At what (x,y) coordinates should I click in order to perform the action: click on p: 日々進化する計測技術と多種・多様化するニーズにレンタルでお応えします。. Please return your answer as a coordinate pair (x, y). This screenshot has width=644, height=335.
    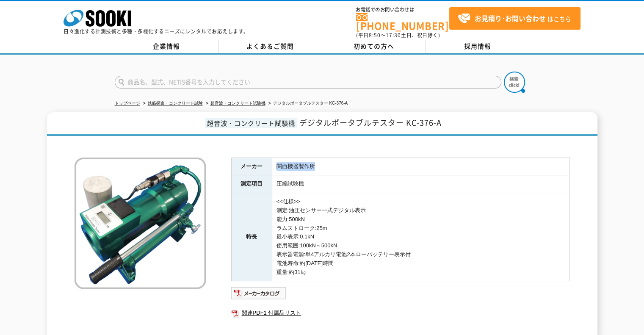
    Looking at the image, I should click on (156, 32).